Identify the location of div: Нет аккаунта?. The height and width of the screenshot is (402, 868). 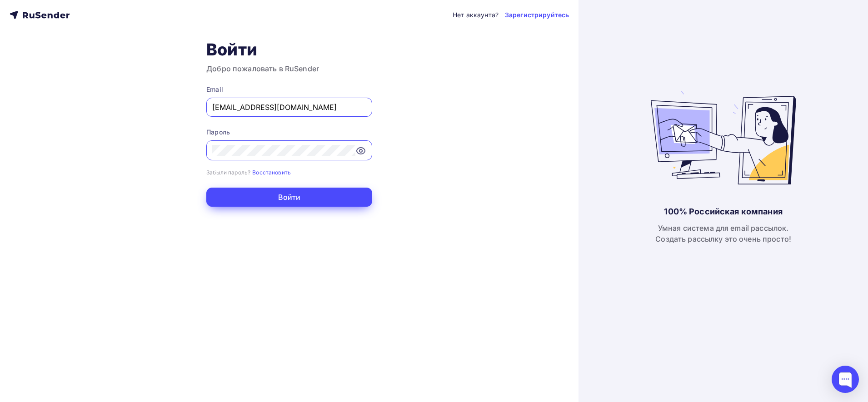
(476, 15).